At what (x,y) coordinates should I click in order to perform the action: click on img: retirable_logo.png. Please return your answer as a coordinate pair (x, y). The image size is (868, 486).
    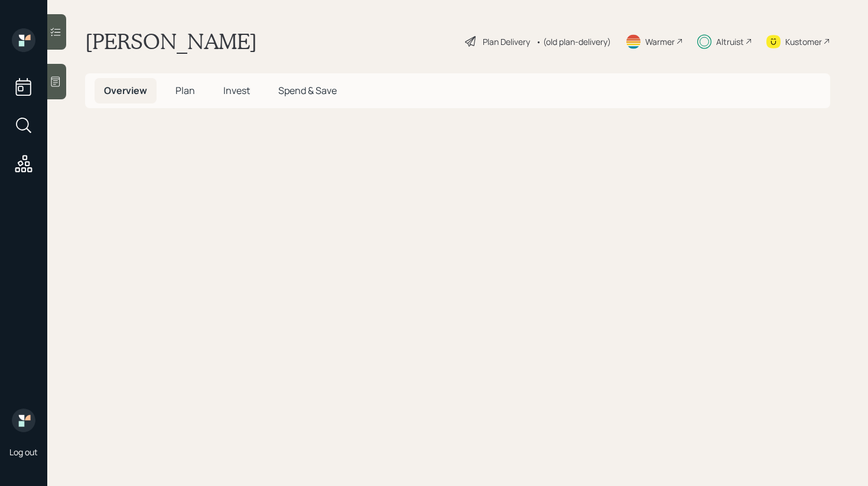
    Looking at the image, I should click on (23, 421).